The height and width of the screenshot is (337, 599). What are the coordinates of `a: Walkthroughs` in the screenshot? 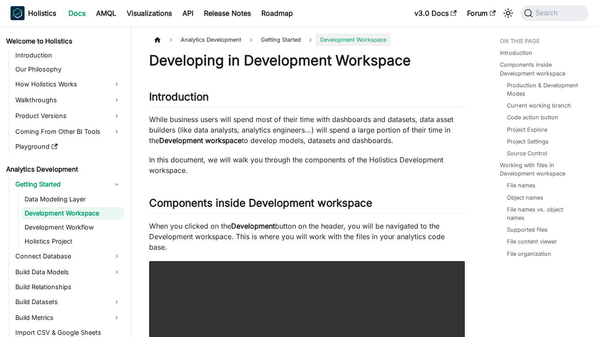 It's located at (68, 100).